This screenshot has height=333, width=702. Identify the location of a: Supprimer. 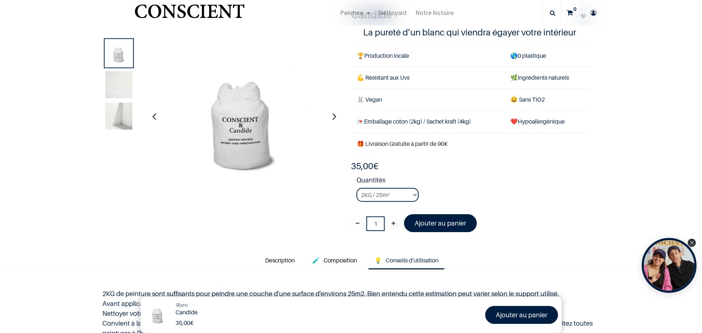
(358, 223).